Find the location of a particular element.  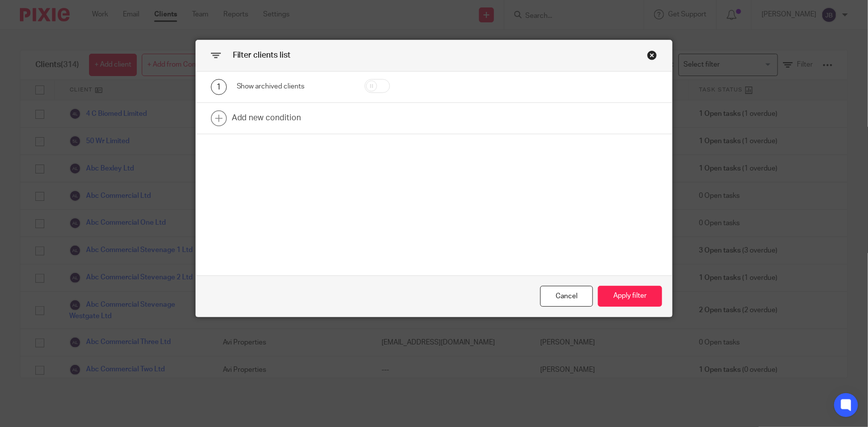

button: Apply filter is located at coordinates (630, 297).